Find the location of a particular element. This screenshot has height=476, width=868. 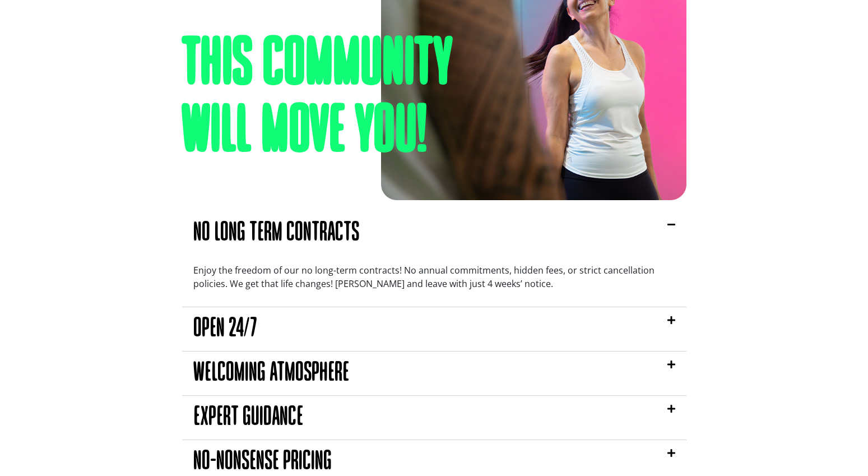

p: Enjoy the freedom of our no long-term contracts! No annual commitments, hidden fees, or strict ca... is located at coordinates (435, 277).